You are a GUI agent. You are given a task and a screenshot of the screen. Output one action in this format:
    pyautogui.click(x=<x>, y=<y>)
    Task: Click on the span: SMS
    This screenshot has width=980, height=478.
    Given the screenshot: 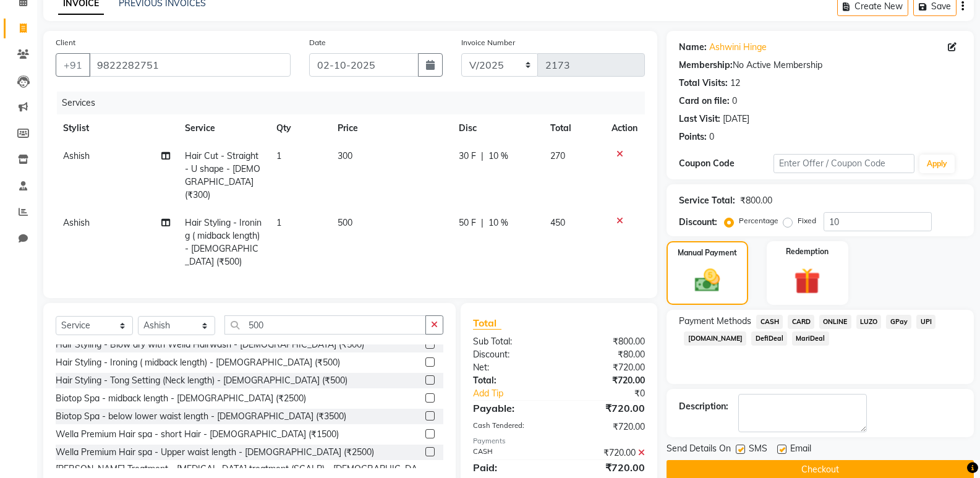 What is the action you would take?
    pyautogui.click(x=758, y=450)
    